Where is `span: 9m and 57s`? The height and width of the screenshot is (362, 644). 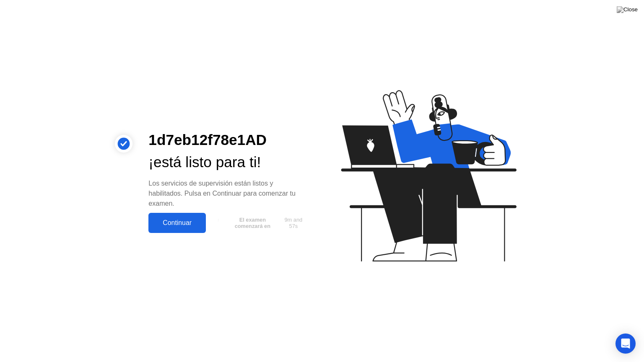 span: 9m and 57s is located at coordinates (293, 223).